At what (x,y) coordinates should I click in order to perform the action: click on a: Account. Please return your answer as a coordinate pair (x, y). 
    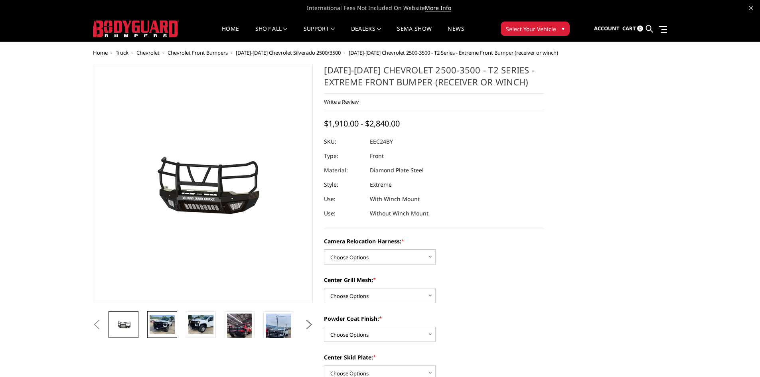
    Looking at the image, I should click on (607, 29).